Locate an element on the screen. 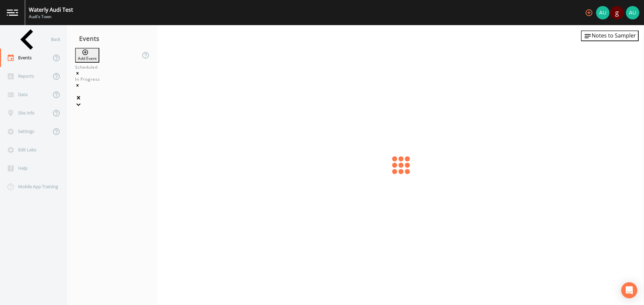 This screenshot has height=305, width=644. div: Remove In Progress is located at coordinates (112, 86).